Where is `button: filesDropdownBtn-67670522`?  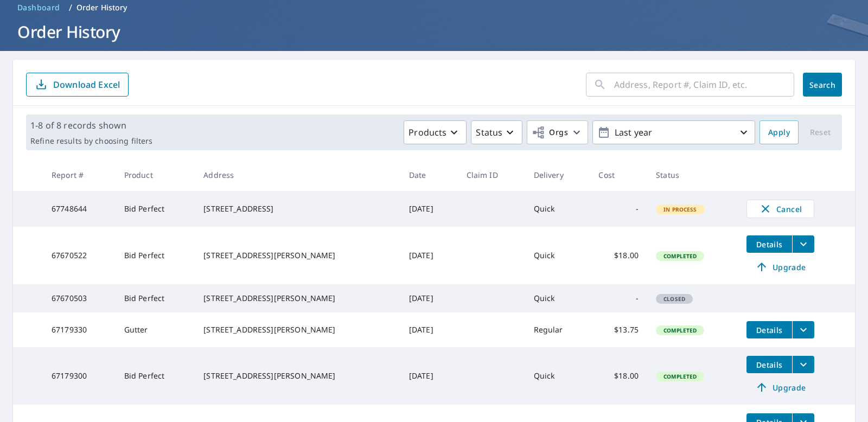
button: filesDropdownBtn-67670522 is located at coordinates (803, 244).